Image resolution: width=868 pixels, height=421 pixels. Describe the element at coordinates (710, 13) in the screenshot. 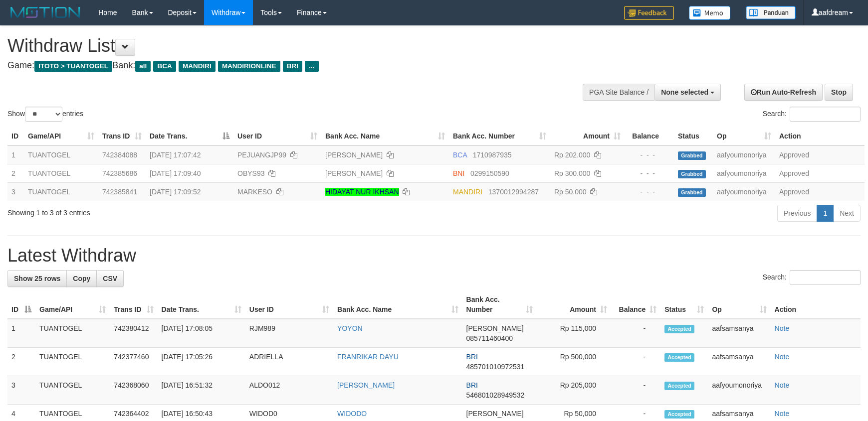

I see `img: Button%20Memo.svg` at that location.